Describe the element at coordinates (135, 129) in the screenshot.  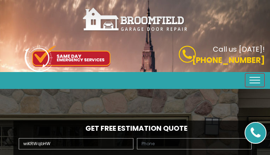
I see `h2: Get Free Estimation Quote` at that location.